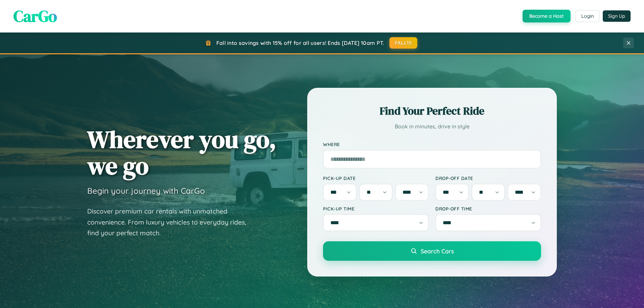 The height and width of the screenshot is (308, 644). What do you see at coordinates (488, 178) in the screenshot?
I see `label: Drop-off Date` at bounding box center [488, 178].